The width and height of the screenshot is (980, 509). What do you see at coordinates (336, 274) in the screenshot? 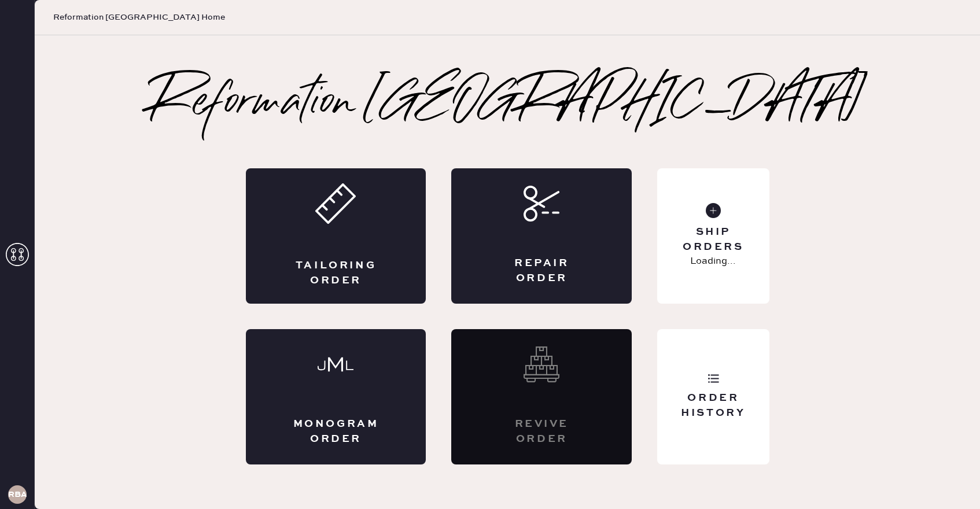
I see `div: Tailoring Order` at bounding box center [336, 274].